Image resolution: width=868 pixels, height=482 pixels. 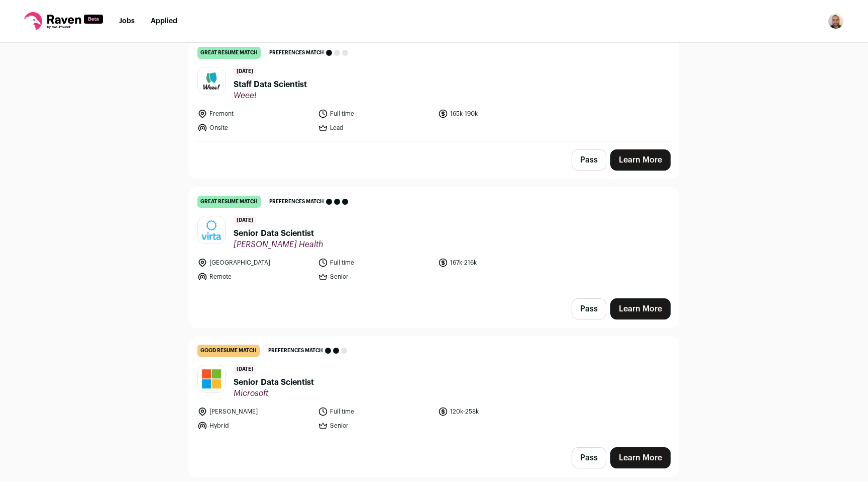 I want to click on li: Remote, so click(x=255, y=277).